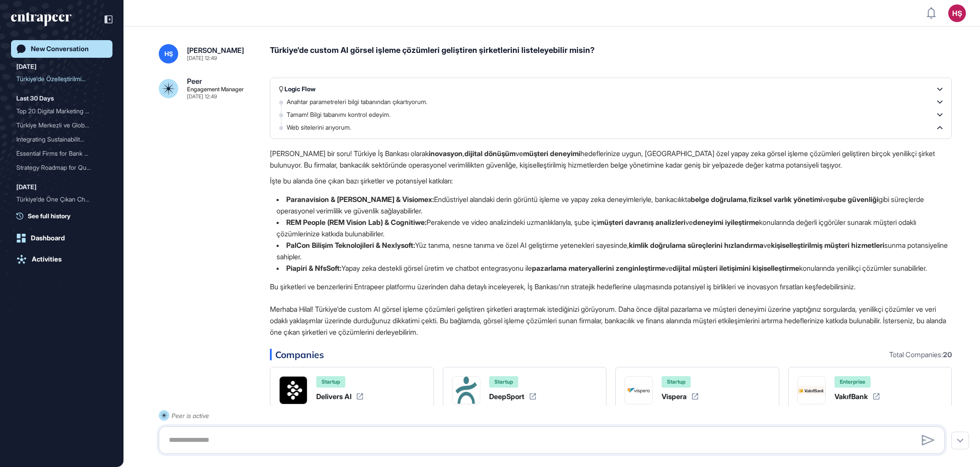  Describe the element at coordinates (62, 140) in the screenshot. I see `div: Integrating Sustainability Applications for Bank Customers` at that location.